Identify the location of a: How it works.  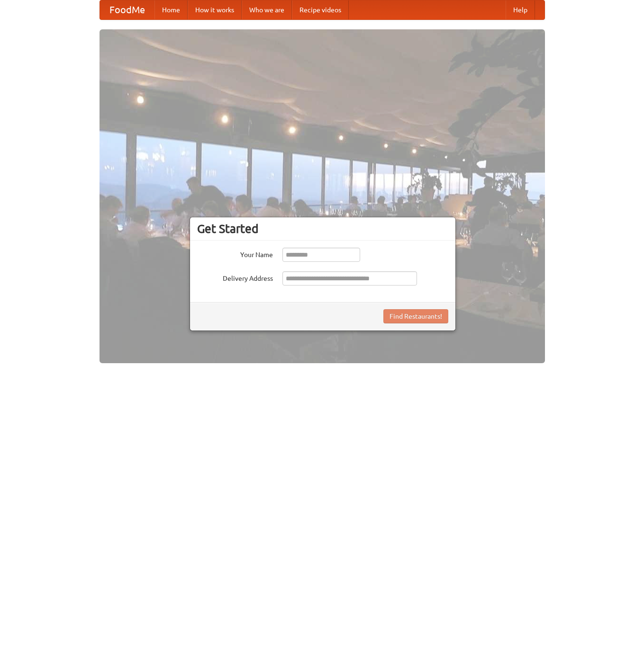
(214, 10).